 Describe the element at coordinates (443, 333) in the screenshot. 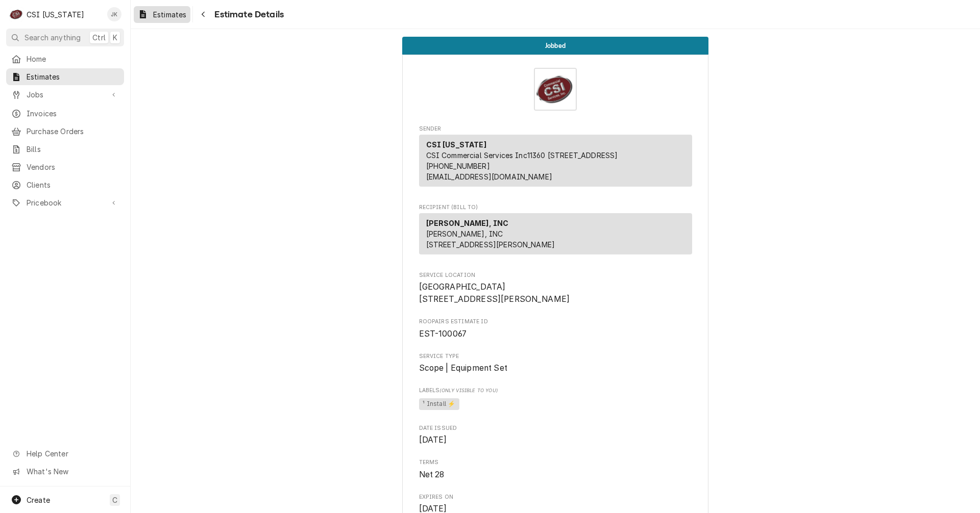

I see `span: EST-100067` at that location.